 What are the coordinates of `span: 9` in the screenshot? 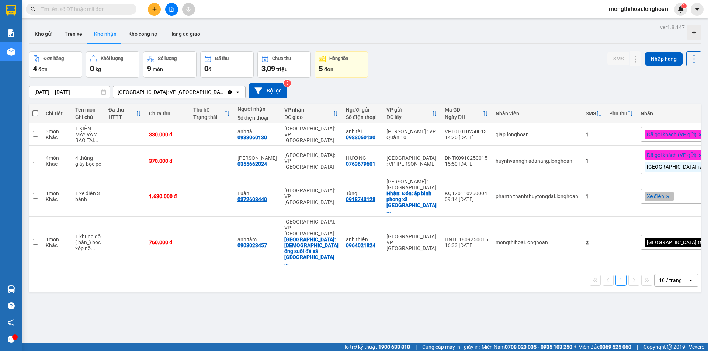 It's located at (149, 69).